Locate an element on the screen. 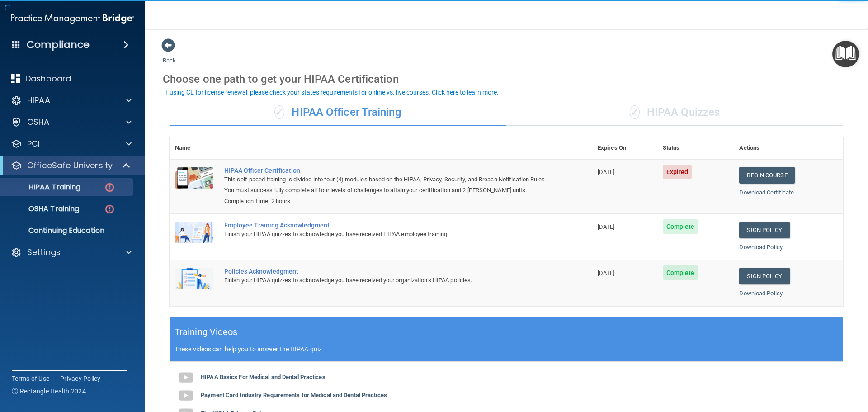  div: HIPAA Officer Certification is located at coordinates (386, 171).